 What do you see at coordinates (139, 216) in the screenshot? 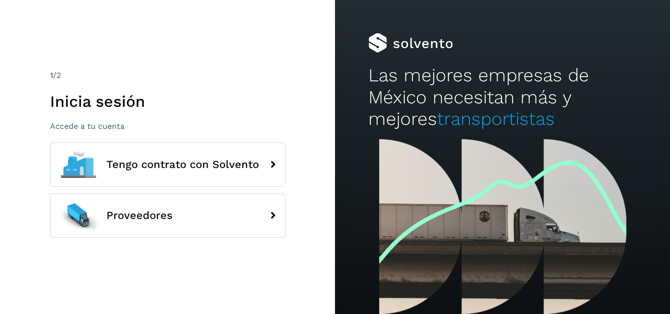
I see `span: Proveedores` at bounding box center [139, 216].